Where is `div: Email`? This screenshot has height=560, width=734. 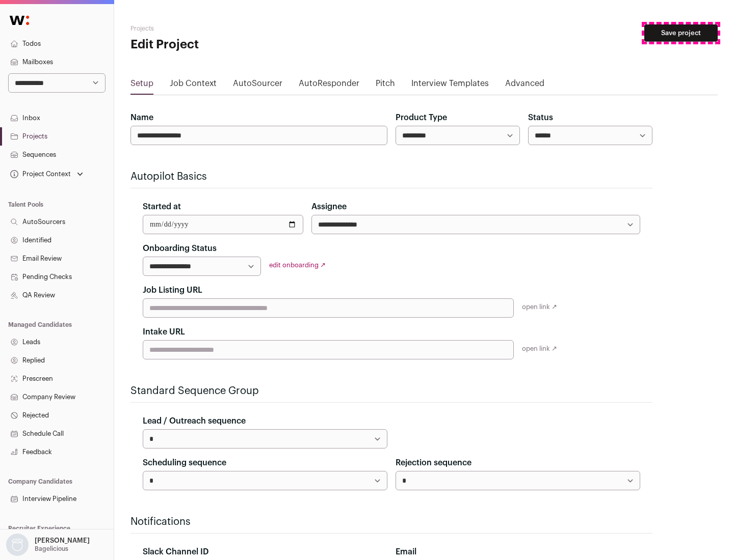 div: Email is located at coordinates (518, 552).